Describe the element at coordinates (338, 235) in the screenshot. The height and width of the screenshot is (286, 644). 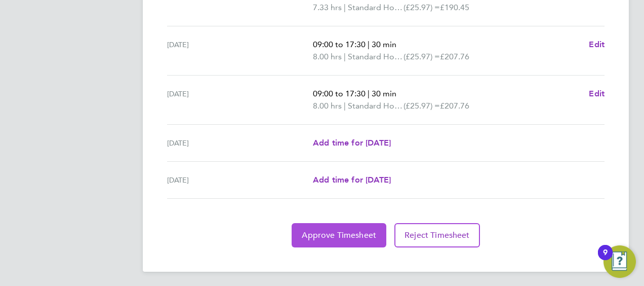
I see `button: Approve Timesheet` at that location.